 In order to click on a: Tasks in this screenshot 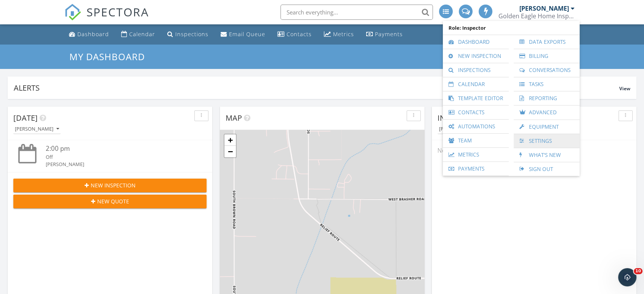, I will do `click(546, 84)`.